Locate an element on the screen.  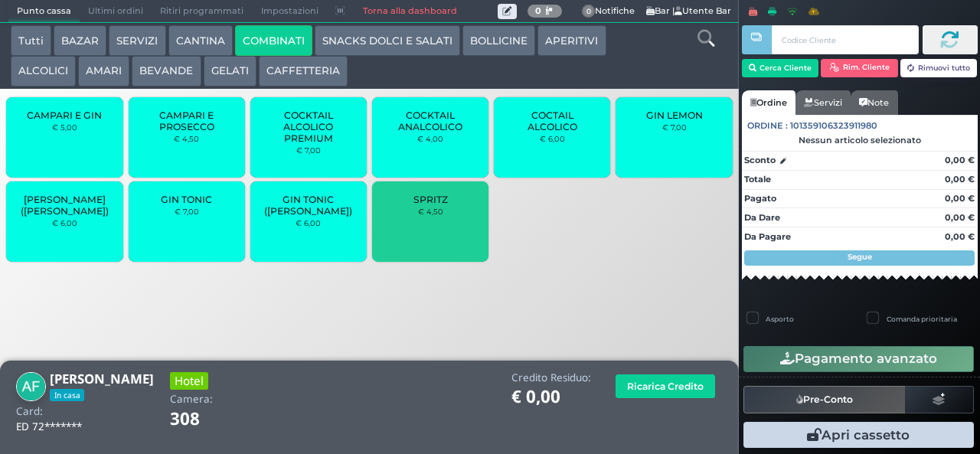
span: Punto cassa is located at coordinates (44, 12).